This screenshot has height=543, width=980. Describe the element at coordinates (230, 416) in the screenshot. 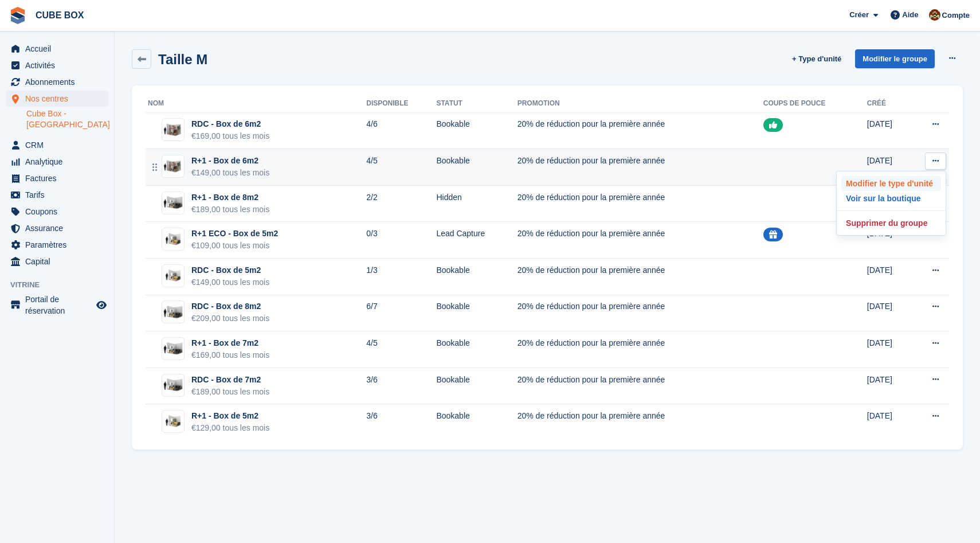

I see `div: R+1 - Box de 5m2` at that location.